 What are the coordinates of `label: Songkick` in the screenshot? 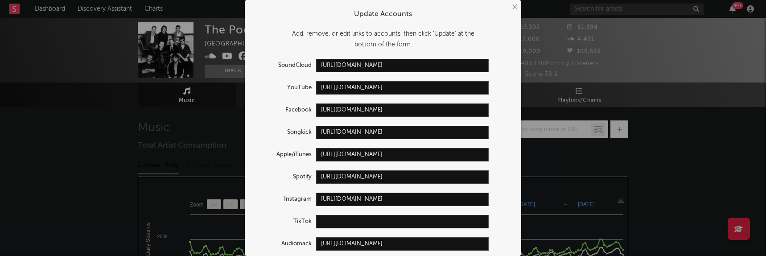 It's located at (285, 132).